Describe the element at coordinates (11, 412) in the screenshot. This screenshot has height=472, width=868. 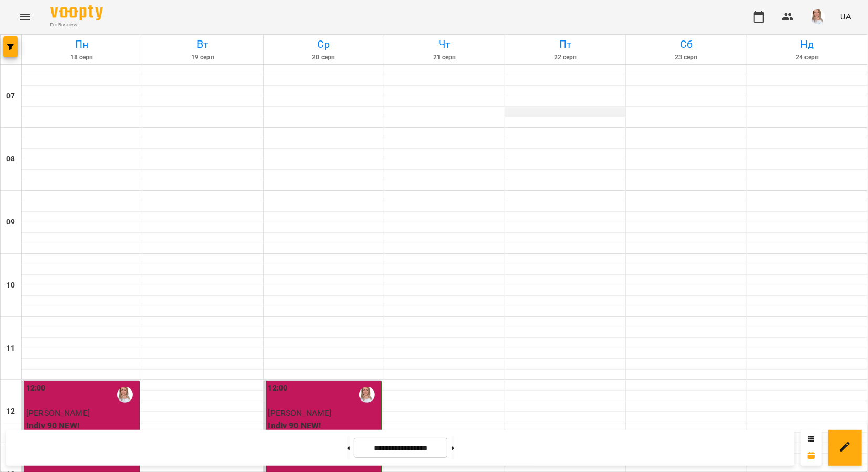
I see `h6: 12` at that location.